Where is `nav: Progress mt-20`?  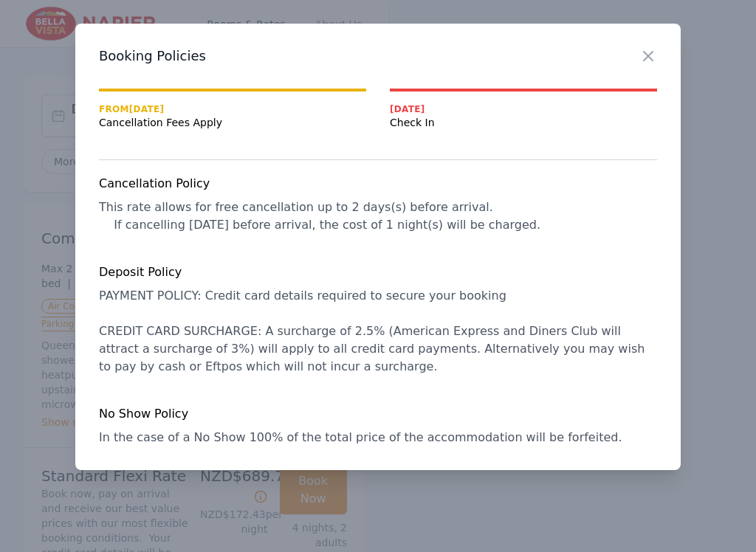 nav: Progress mt-20 is located at coordinates (378, 109).